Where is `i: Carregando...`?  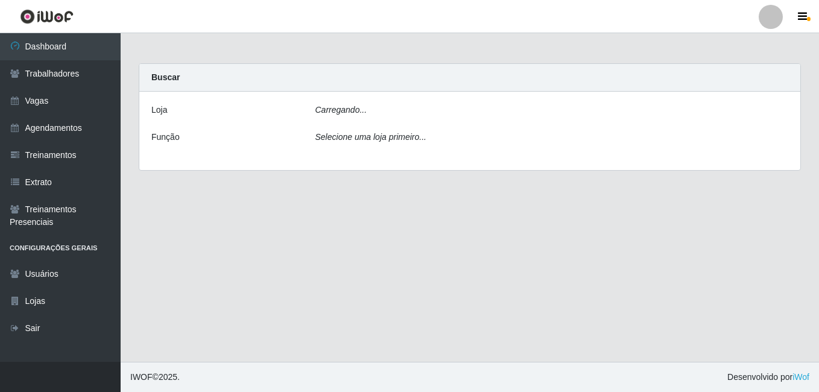 i: Carregando... is located at coordinates (342, 110).